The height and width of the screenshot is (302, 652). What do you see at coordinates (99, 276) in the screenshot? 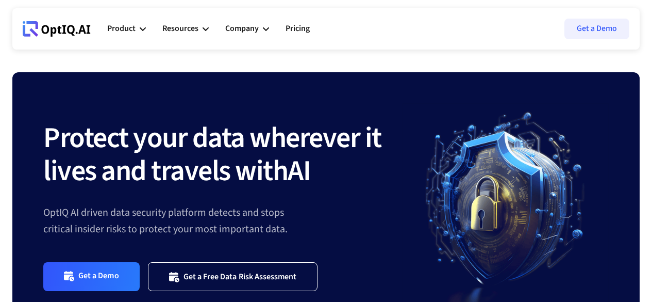
I see `div: Get a Demo` at bounding box center [99, 276].